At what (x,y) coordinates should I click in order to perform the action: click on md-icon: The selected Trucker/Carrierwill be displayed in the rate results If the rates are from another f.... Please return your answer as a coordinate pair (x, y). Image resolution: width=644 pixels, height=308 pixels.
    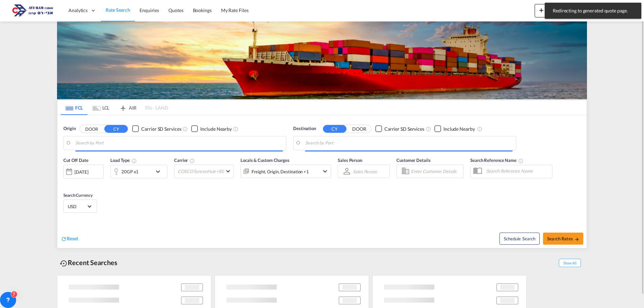
    Looking at the image, I should click on (192, 161).